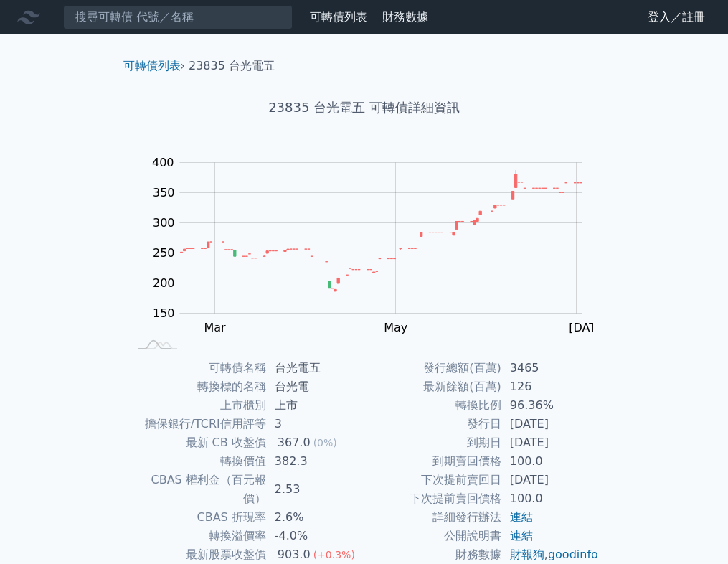 This screenshot has width=728, height=564. Describe the element at coordinates (163, 253) in the screenshot. I see `tspan: 250` at that location.